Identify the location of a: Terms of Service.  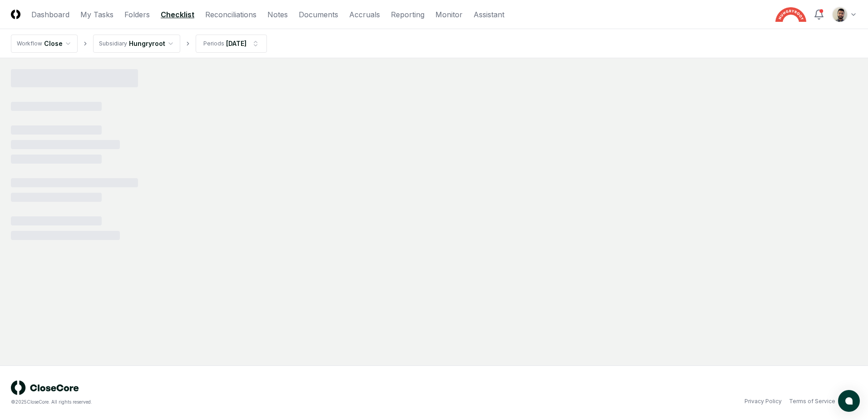
(812, 401).